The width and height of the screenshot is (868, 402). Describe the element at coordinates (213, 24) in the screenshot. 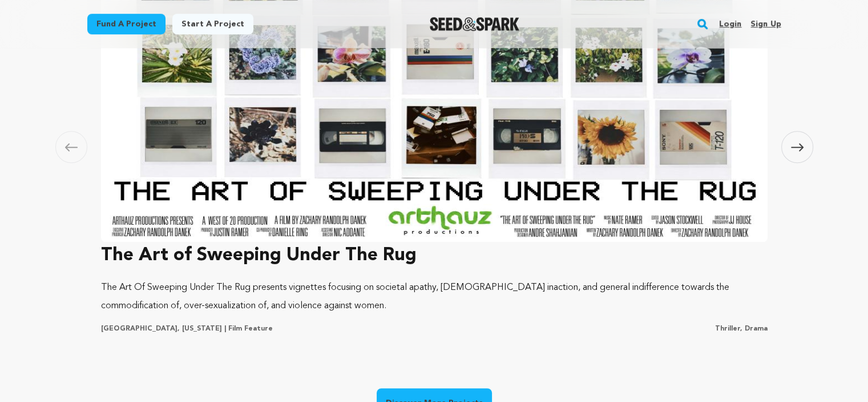

I see `a: Start a project` at that location.